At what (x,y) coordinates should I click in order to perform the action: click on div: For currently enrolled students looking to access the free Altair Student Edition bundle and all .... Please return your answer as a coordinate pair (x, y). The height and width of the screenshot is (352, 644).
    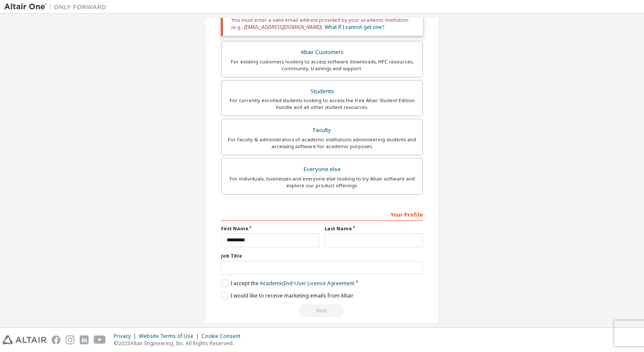
    Looking at the image, I should click on (322, 104).